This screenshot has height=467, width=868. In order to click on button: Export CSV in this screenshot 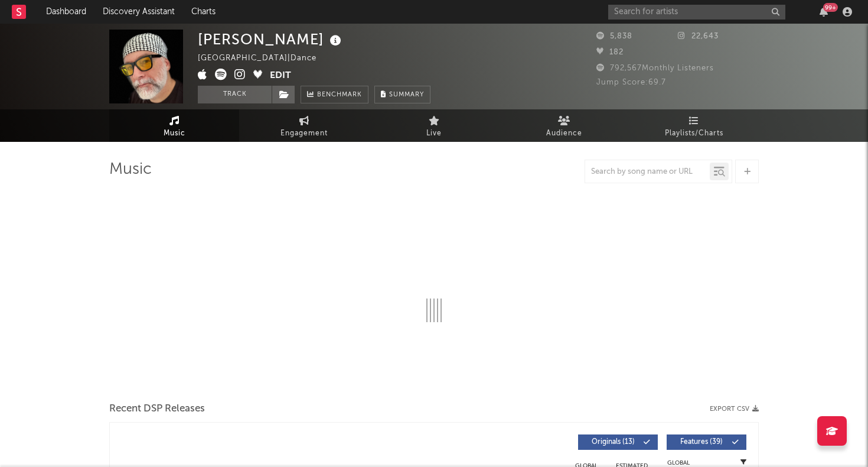, I will do `click(734, 409)`.